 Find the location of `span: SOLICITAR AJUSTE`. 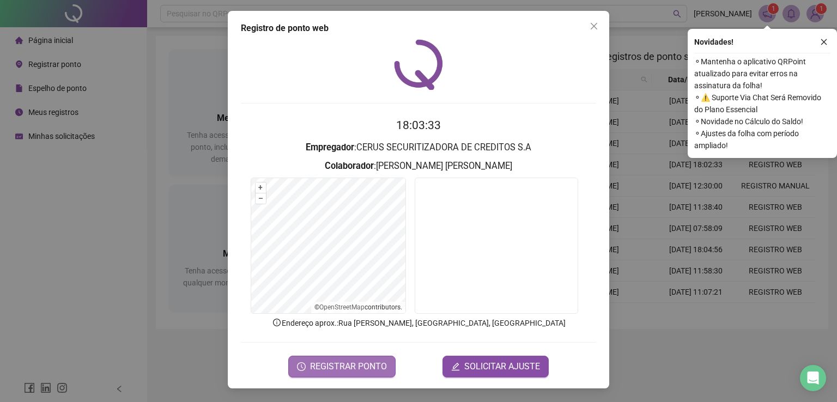

span: SOLICITAR AJUSTE is located at coordinates (502, 367).